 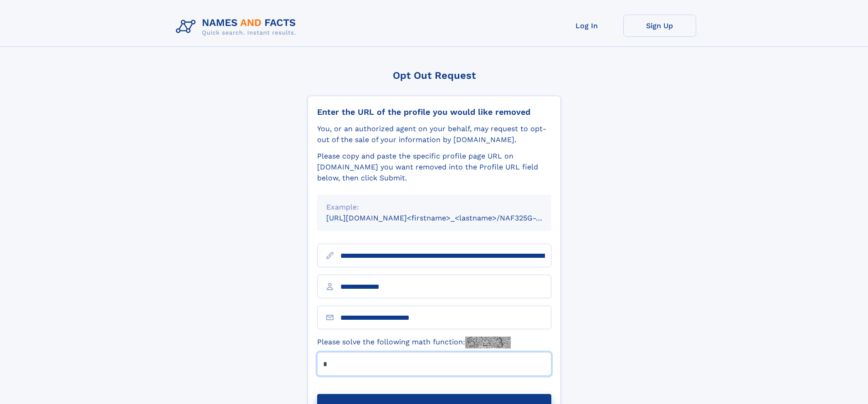 What do you see at coordinates (414, 343) in the screenshot?
I see `label: Please solve the following math function:` at bounding box center [414, 343].